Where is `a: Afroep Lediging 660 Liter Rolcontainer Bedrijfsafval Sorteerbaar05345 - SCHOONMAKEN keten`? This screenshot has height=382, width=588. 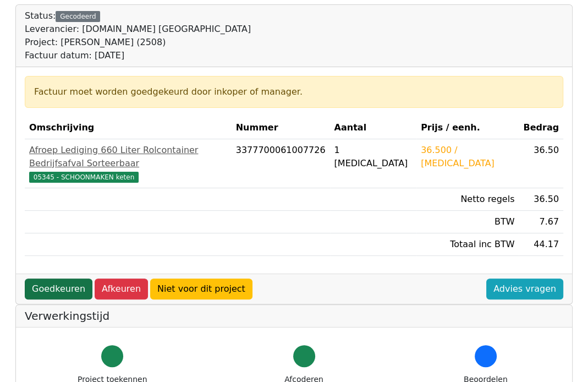
a: Afroep Lediging 660 Liter Rolcontainer Bedrijfsafval Sorteerbaar05345 - SCHOONMAKEN keten is located at coordinates (128, 164).